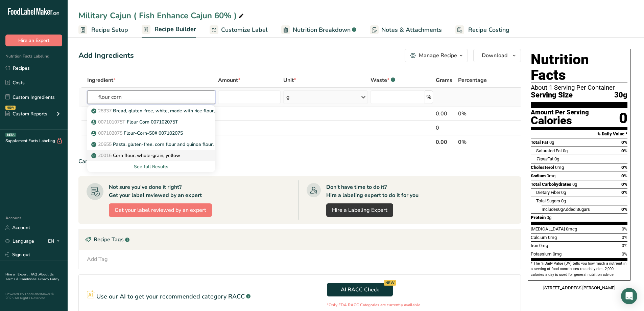 This screenshot has width=644, height=311. I want to click on span: Get your label reviewed by an expert, so click(160, 210).